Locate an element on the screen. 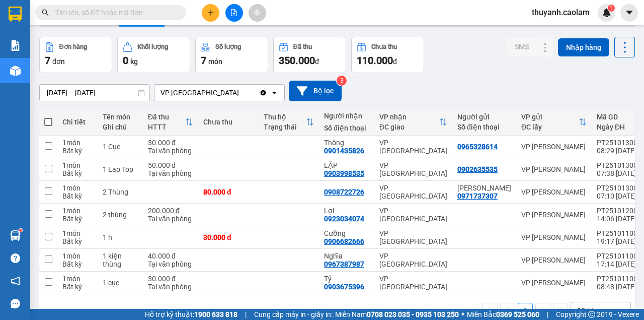 The width and height of the screenshot is (644, 320). button: 1 is located at coordinates (525, 310).